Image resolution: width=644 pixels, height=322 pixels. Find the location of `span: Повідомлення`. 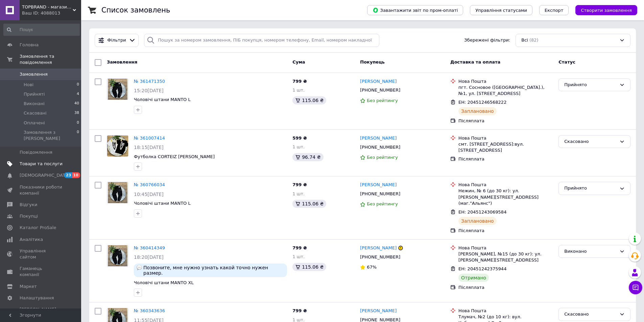

span: Повідомлення is located at coordinates (36, 153).